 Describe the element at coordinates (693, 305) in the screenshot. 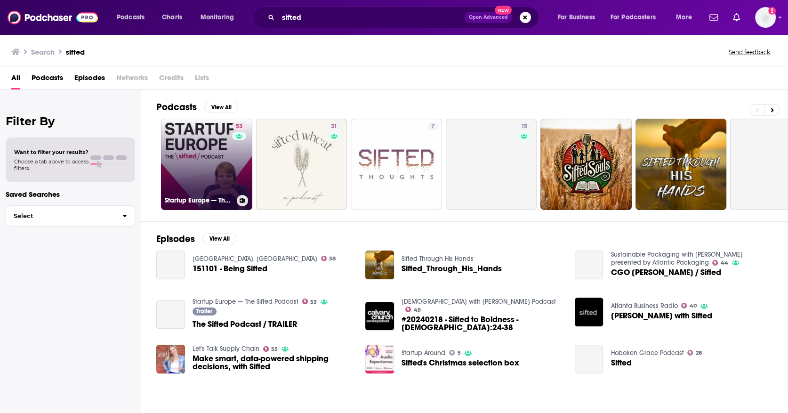

I see `span: 40` at that location.